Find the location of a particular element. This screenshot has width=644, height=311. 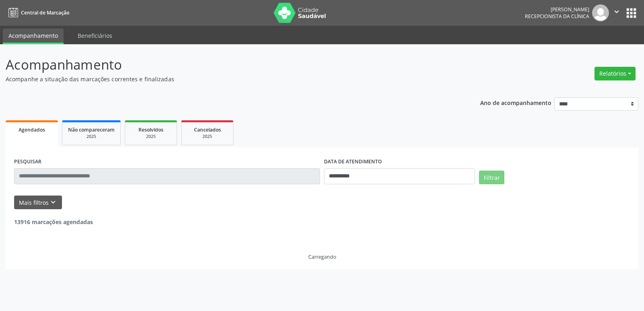

label: DATA DE ATENDIMENTO is located at coordinates (353, 162).